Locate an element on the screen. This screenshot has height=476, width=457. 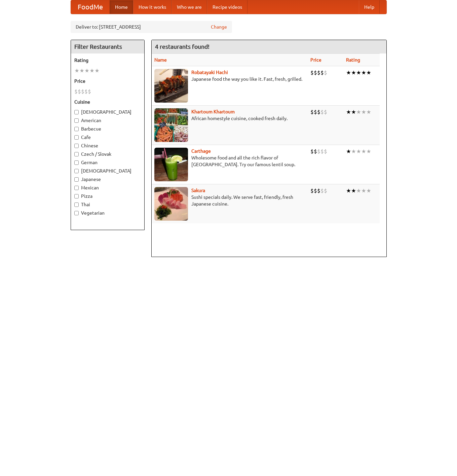
input: German is located at coordinates (77, 162).